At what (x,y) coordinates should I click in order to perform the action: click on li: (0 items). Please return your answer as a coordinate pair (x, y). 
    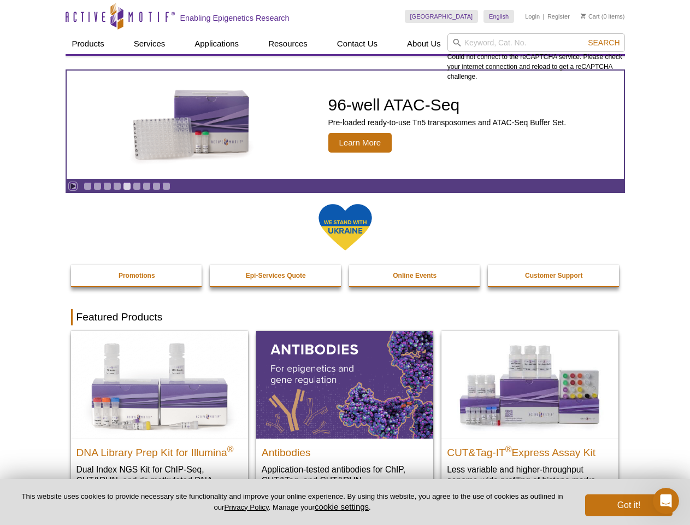
    Looking at the image, I should click on (603, 16).